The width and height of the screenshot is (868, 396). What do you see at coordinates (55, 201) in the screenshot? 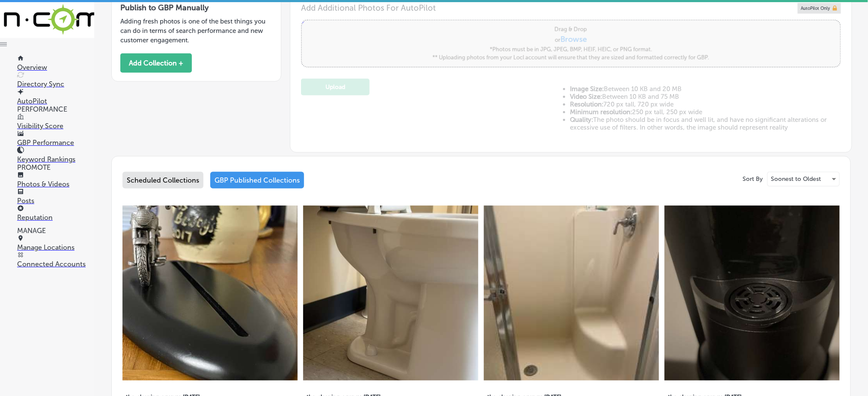
I see `p: Posts` at bounding box center [55, 201].